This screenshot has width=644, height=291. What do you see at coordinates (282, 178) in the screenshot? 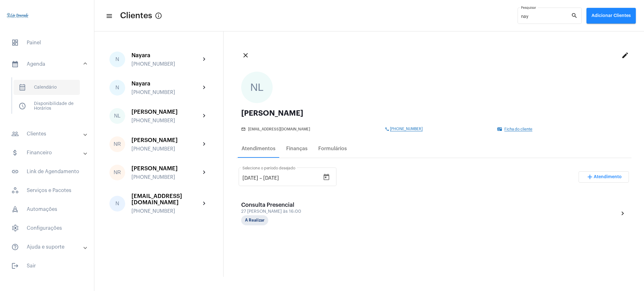
I see `input: Data do fim` at bounding box center [282, 178].